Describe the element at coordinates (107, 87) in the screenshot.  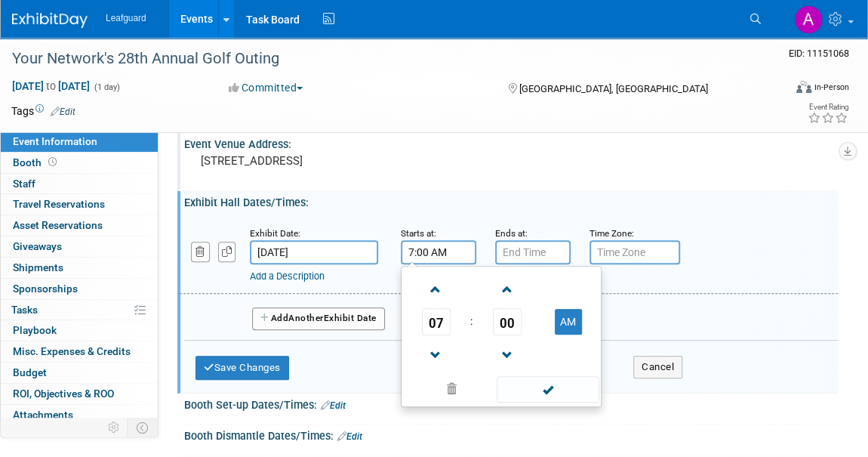
I see `span: (1 day)` at that location.